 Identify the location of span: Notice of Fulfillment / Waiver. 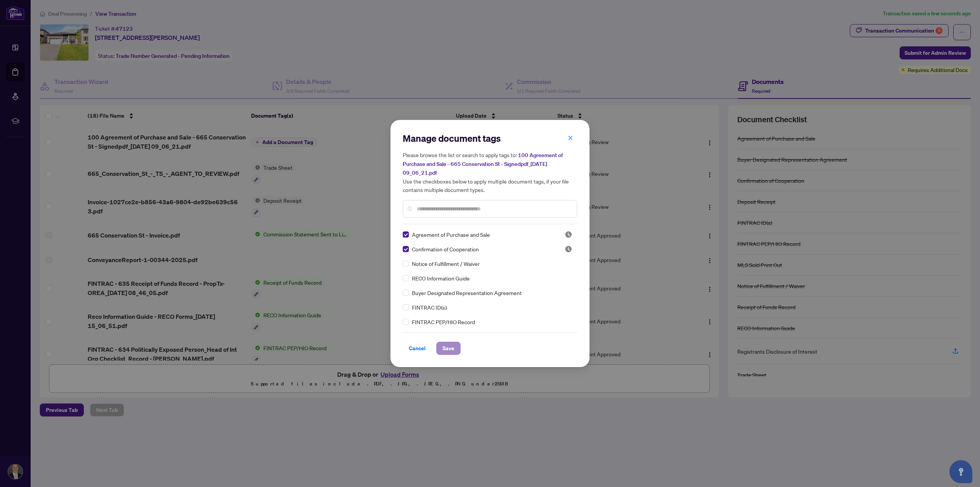
(445, 264).